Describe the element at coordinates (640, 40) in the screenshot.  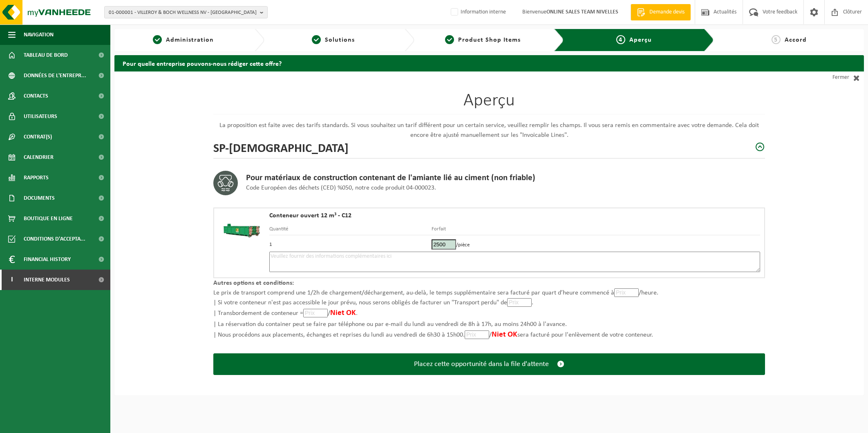
I see `span: Aperçu` at that location.